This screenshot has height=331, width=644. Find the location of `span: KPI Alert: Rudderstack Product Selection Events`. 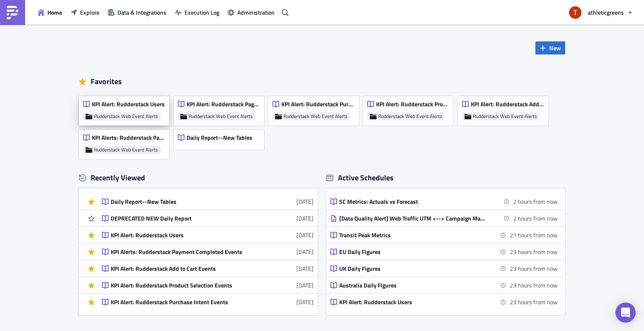

span: KPI Alert: Rudderstack Product Selection Events is located at coordinates (412, 104).